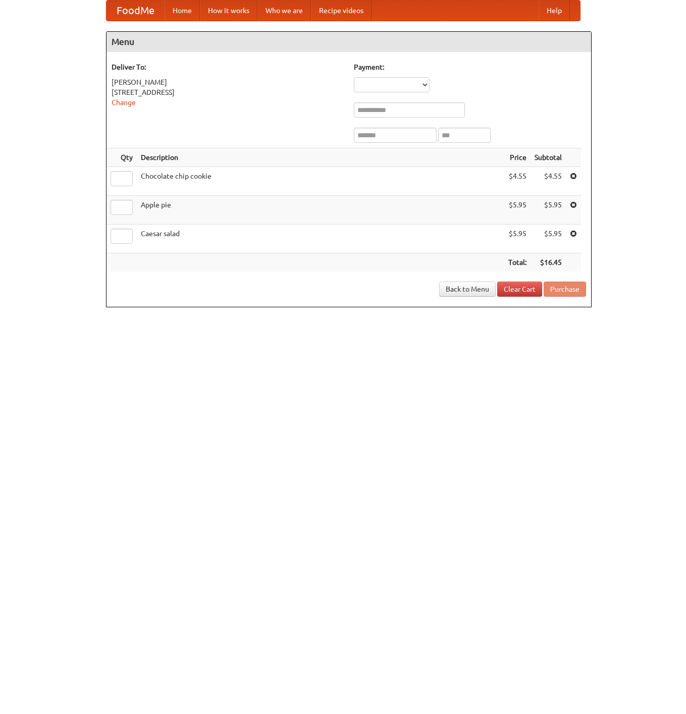 The width and height of the screenshot is (686, 714). I want to click on a: How it works, so click(229, 11).